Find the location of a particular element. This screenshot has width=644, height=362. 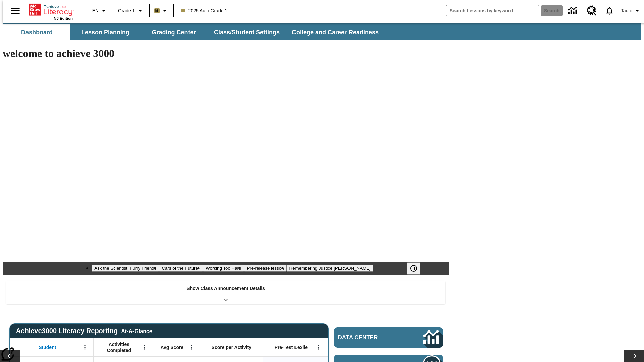

button: Profile/Settings is located at coordinates (631, 11).